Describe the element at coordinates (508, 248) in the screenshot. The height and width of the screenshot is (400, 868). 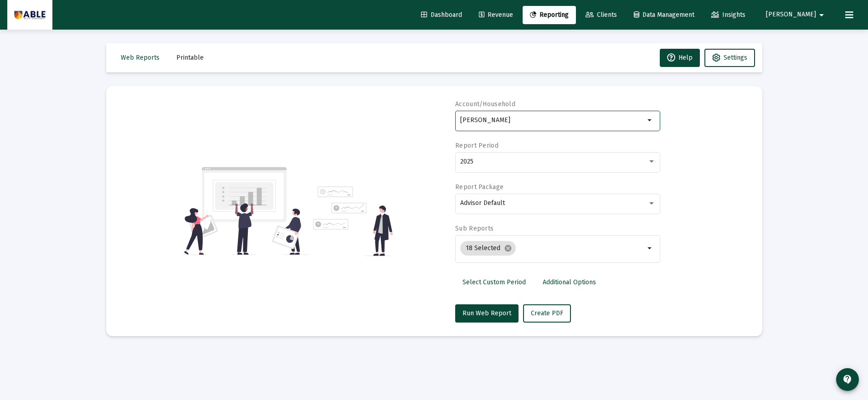
I see `mat-icon: cancel` at that location.